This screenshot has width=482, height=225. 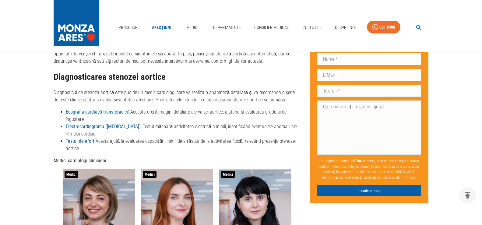 I want to click on h2: Diagnosticarea stenozei aortice, so click(x=177, y=77).